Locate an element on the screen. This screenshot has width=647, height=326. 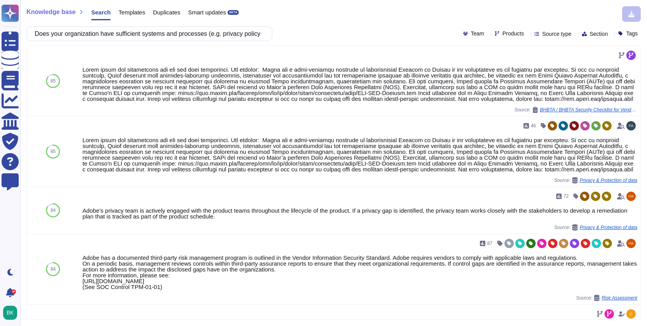
span: Section is located at coordinates (598, 34).